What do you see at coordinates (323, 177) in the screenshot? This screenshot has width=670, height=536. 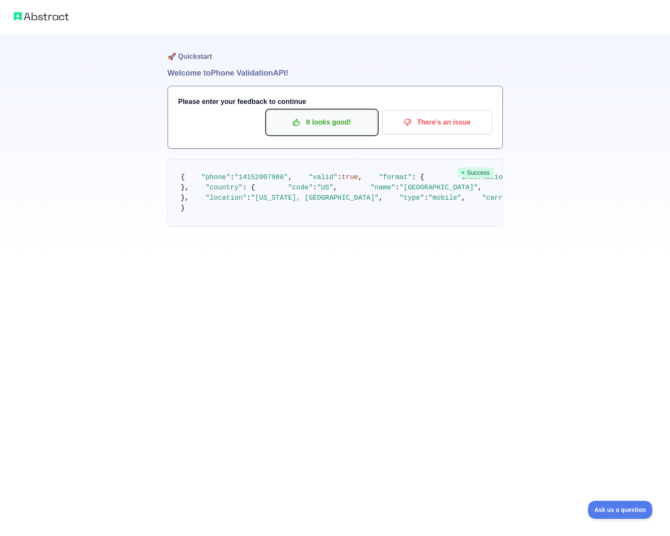 I see `span: "valid"` at bounding box center [323, 177].